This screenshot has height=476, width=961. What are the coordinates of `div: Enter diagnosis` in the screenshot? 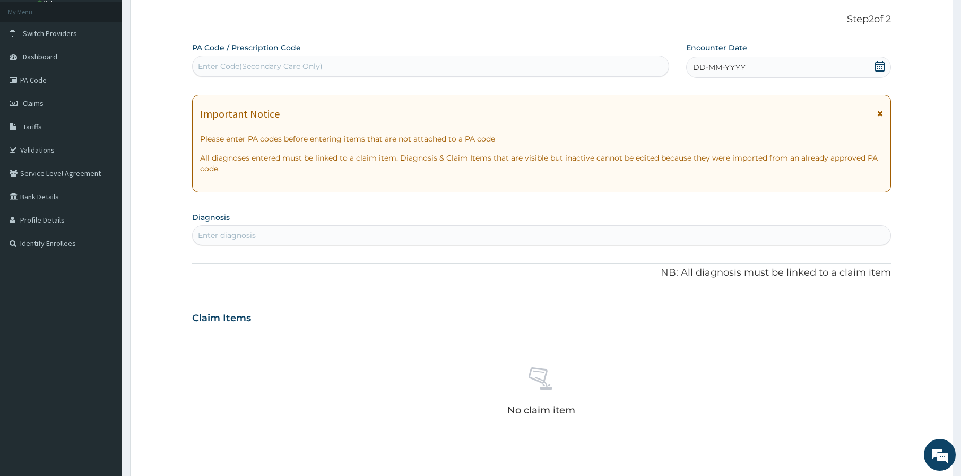 It's located at (227, 236).